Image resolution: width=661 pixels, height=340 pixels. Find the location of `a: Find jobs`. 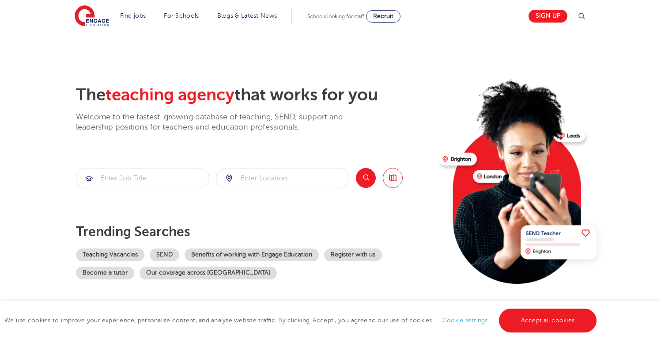

a: Find jobs is located at coordinates (133, 15).